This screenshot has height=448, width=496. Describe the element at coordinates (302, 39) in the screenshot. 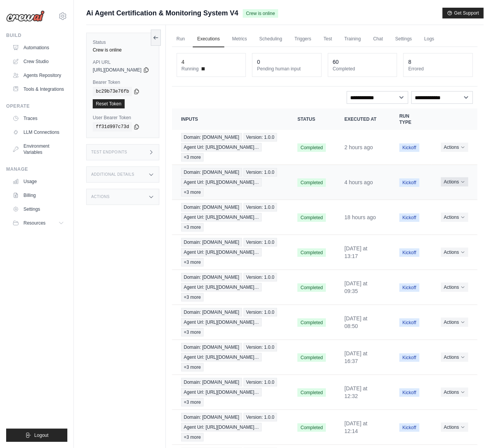

I see `a: Triggers` at that location.